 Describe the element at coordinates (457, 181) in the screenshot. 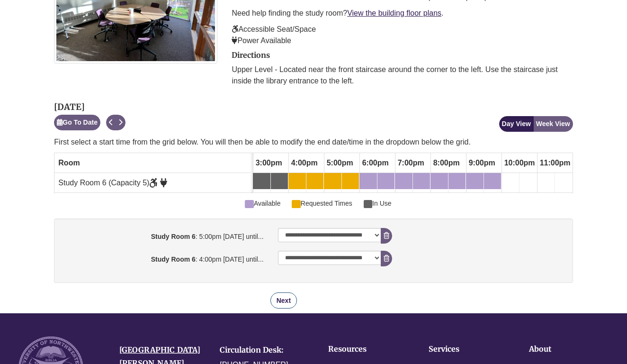

I see `a: 8:30pm Wednesday, October 8, 2025 - Study Room 6 - Available` at that location.